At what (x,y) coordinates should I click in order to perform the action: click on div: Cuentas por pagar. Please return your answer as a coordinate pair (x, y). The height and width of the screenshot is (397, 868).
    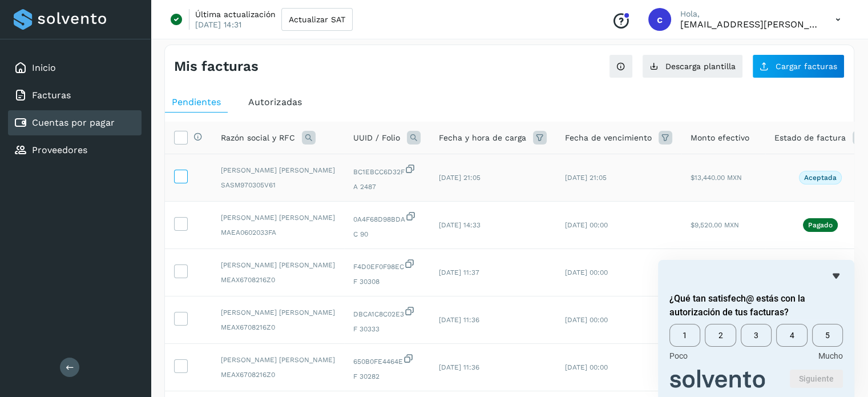
    Looking at the image, I should click on (74, 123).